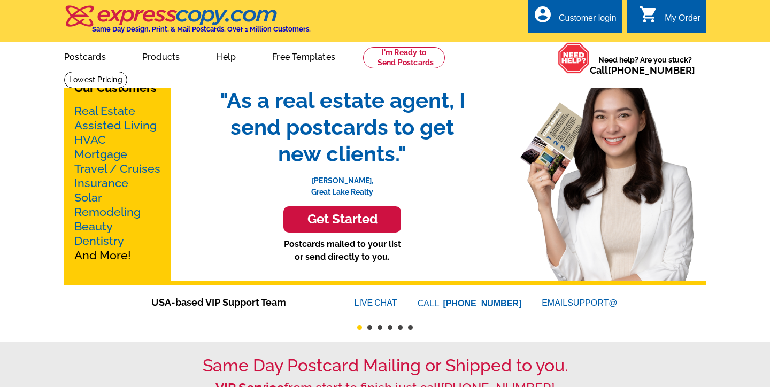 Image resolution: width=770 pixels, height=387 pixels. What do you see at coordinates (370, 327) in the screenshot?
I see `button: 2 of 6` at bounding box center [370, 327].